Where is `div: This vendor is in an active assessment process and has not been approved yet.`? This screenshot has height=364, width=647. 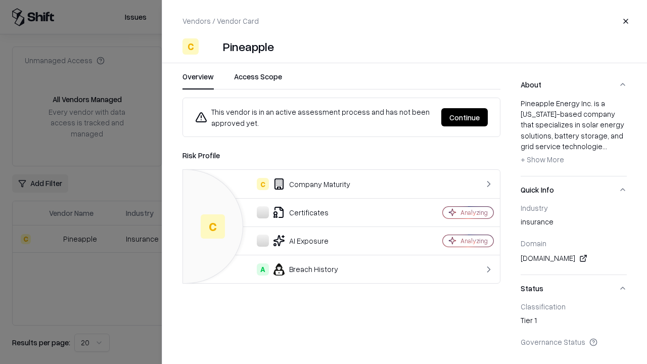
div: This vendor is in an active assessment process and has not been approved yet. is located at coordinates (314, 117).